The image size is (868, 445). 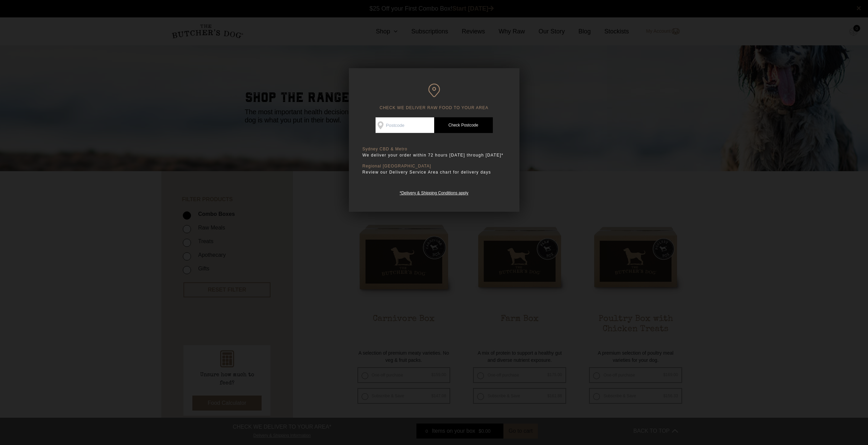 I want to click on a: Check Postcode, so click(x=464, y=125).